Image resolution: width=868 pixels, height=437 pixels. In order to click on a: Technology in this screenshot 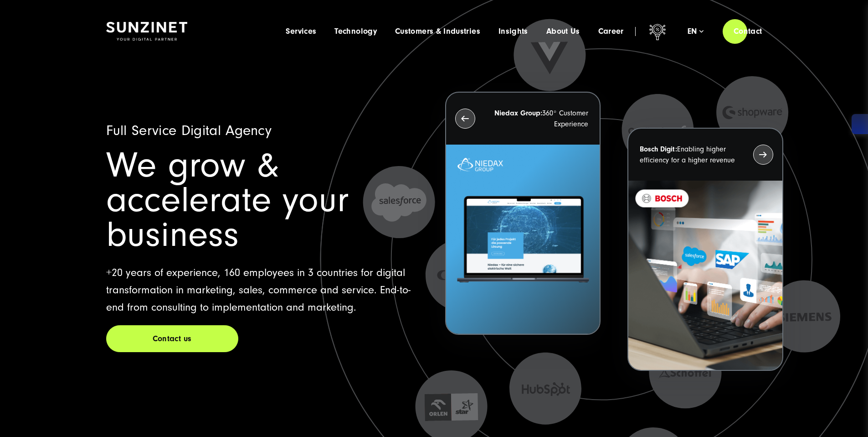, I will do `click(356, 31)`.